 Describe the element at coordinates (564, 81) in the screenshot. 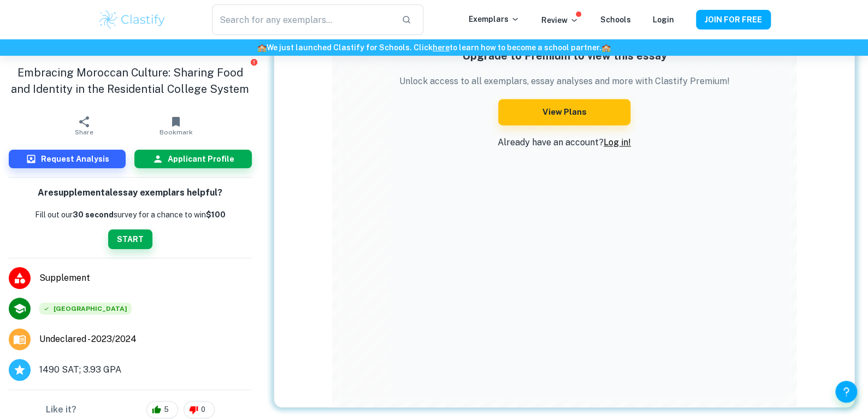

I see `p: Unlock access to all exemplars, essay analyses and more with Clastify Premium!` at that location.